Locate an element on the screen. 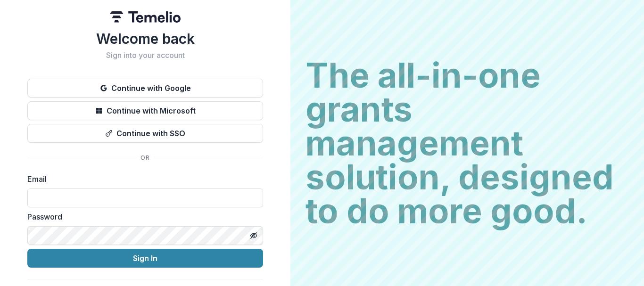 The height and width of the screenshot is (286, 644). label: Password is located at coordinates (143, 216).